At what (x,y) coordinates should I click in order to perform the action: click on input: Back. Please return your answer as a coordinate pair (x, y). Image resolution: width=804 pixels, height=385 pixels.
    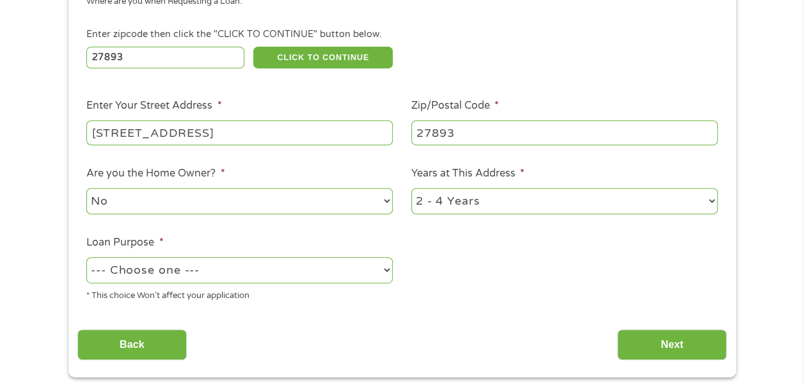
    Looking at the image, I should click on (132, 345).